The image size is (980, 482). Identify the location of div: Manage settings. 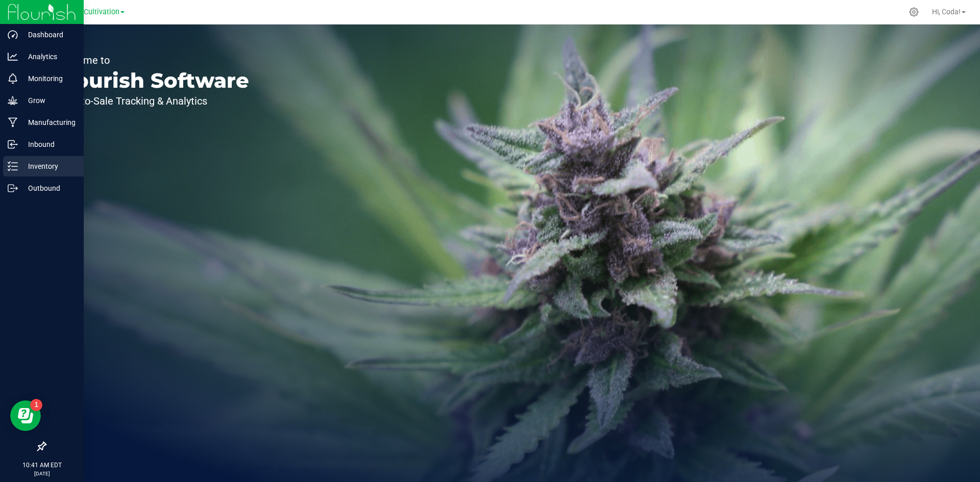
(914, 11).